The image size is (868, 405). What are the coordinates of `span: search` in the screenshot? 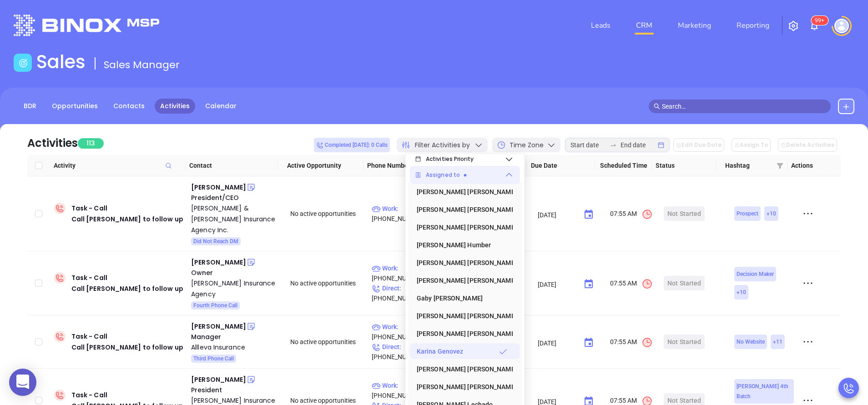 It's located at (657, 106).